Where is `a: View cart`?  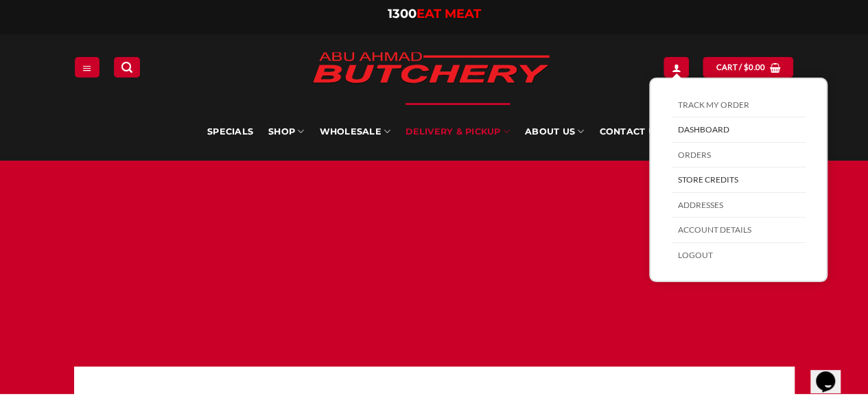
a: View cart is located at coordinates (748, 67).